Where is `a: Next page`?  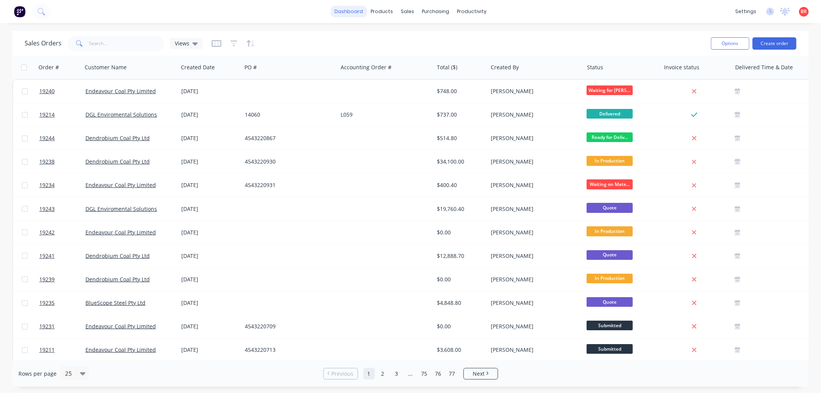
a: Next page is located at coordinates (481, 374).